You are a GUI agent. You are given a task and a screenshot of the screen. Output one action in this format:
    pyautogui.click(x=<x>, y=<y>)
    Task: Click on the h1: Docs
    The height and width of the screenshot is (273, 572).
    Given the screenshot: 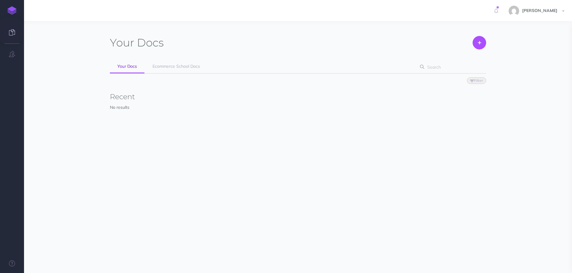 What is the action you would take?
    pyautogui.click(x=137, y=43)
    